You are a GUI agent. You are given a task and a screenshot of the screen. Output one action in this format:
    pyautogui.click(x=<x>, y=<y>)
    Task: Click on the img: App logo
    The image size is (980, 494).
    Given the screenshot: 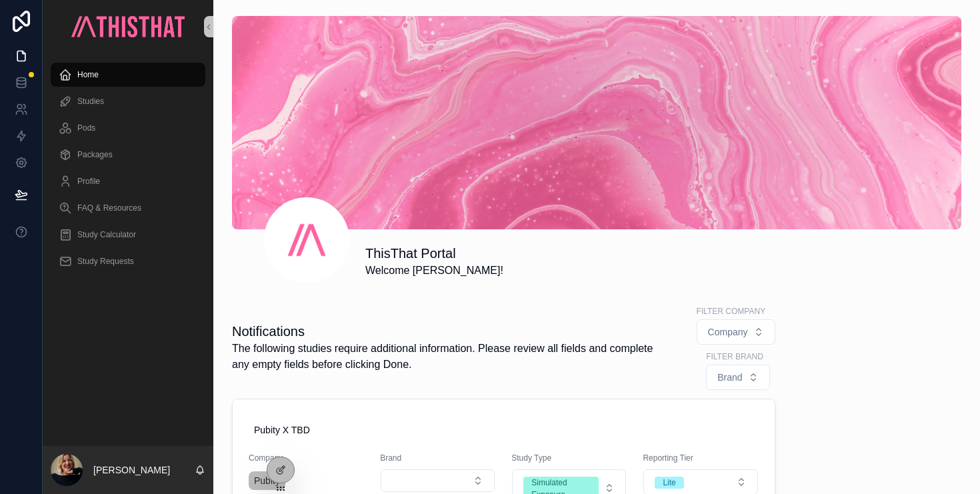 What is the action you would take?
    pyautogui.click(x=128, y=27)
    